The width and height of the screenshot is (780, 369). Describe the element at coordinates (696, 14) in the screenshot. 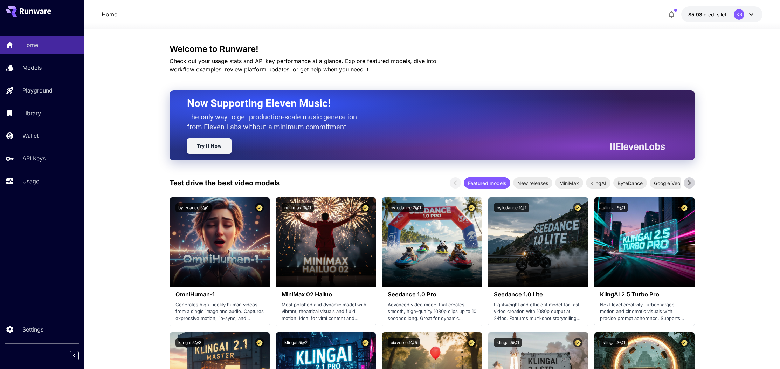

I see `span: $5.93` at that location.